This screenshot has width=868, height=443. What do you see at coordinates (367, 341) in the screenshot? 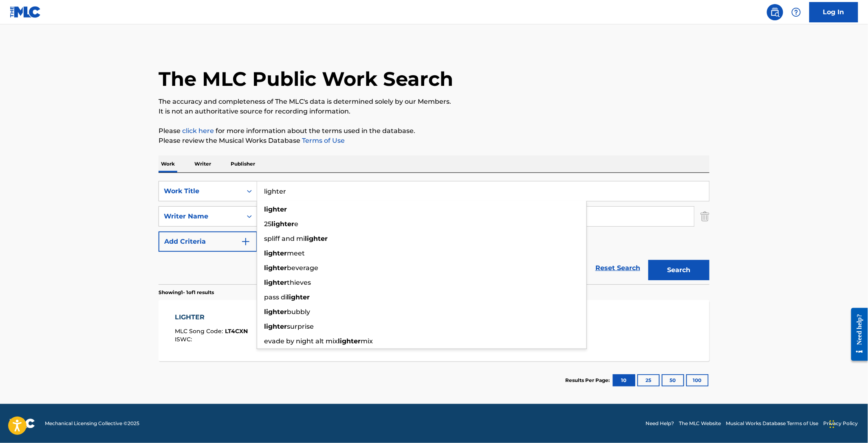
I see `span: mix` at bounding box center [367, 341].